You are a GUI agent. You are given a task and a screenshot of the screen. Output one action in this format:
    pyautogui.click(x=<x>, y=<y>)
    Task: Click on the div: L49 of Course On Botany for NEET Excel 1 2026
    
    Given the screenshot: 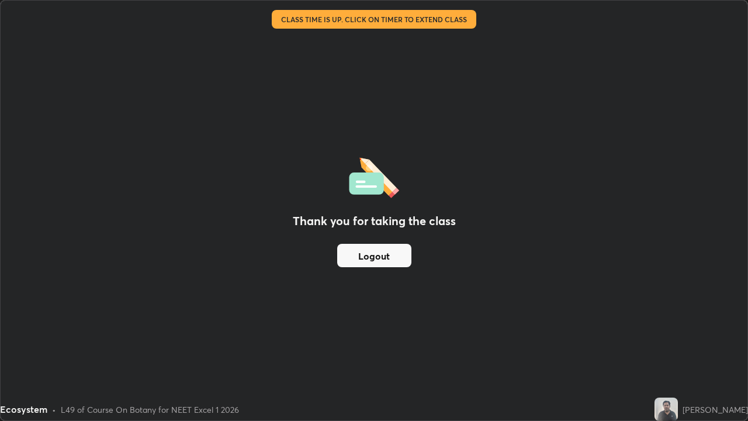 What is the action you would take?
    pyautogui.click(x=150, y=409)
    